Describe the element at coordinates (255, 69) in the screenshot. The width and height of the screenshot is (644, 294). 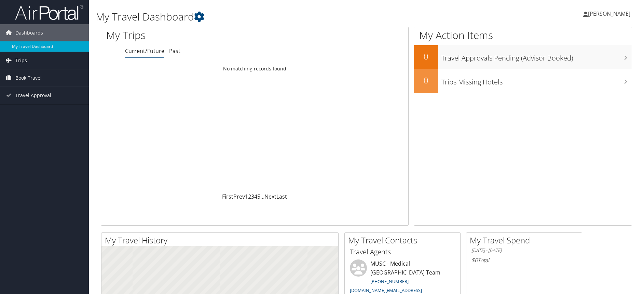
I see `td: No matching records found` at that location.